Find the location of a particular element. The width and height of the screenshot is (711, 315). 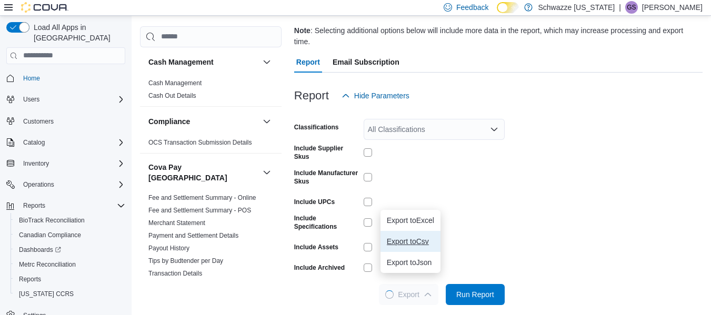

span: Cash Out Details is located at coordinates (172, 96).